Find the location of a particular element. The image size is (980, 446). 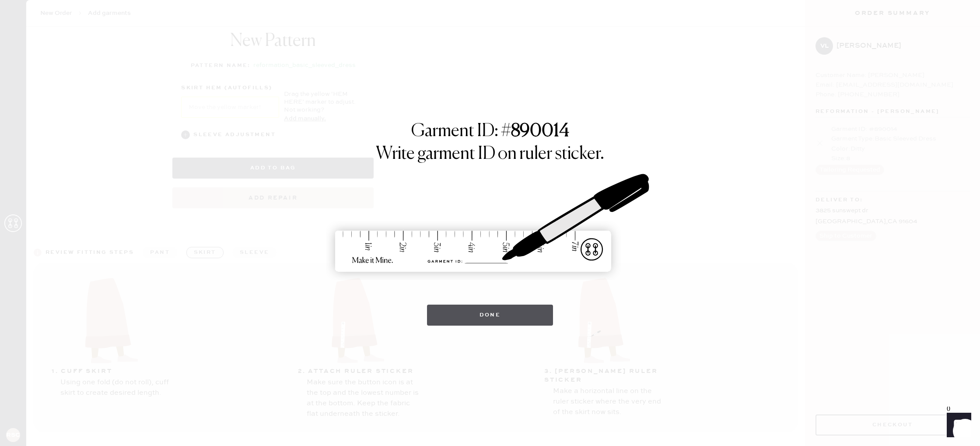

h1: Garment ID: # is located at coordinates (490, 132).